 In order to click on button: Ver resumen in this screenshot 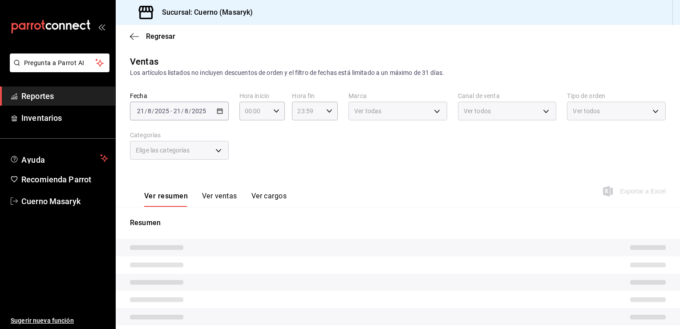, I will do `click(166, 199)`.